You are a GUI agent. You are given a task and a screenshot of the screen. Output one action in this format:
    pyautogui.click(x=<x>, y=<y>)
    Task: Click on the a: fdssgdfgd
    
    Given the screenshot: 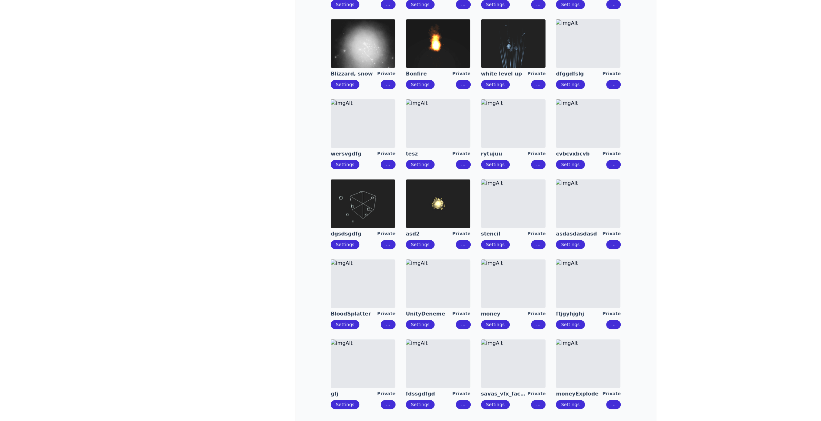 What is the action you would take?
    pyautogui.click(x=429, y=394)
    